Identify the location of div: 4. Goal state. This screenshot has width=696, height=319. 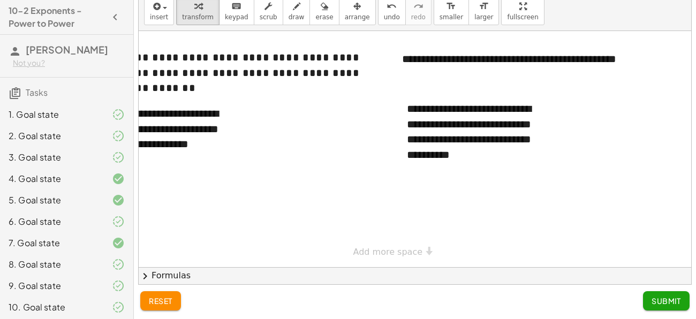
(51, 179).